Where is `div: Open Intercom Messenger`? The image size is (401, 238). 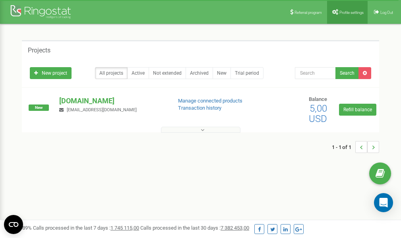
div: Open Intercom Messenger is located at coordinates (384, 203).